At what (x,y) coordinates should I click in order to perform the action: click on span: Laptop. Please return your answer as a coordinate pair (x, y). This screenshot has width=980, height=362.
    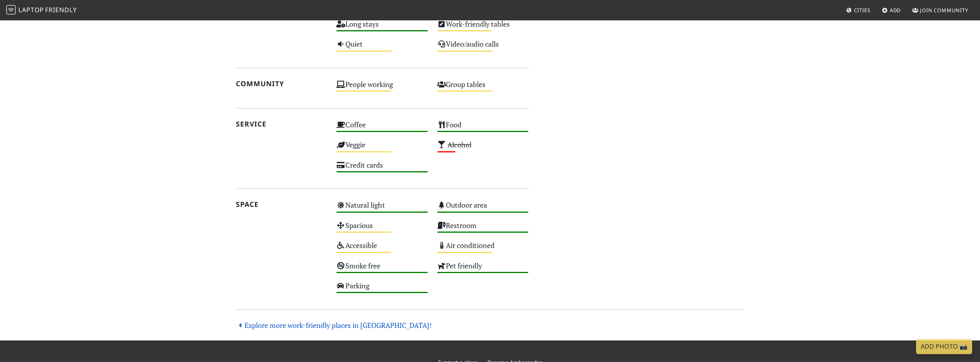
    Looking at the image, I should click on (31, 10).